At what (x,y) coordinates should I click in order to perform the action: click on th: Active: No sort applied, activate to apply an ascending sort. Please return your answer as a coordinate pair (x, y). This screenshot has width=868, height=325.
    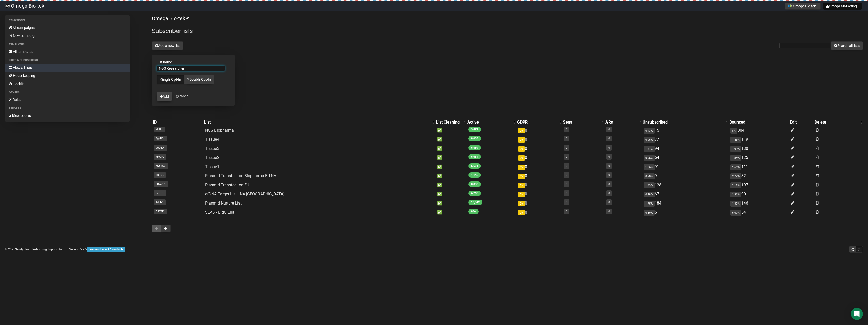
    Looking at the image, I should click on (491, 122).